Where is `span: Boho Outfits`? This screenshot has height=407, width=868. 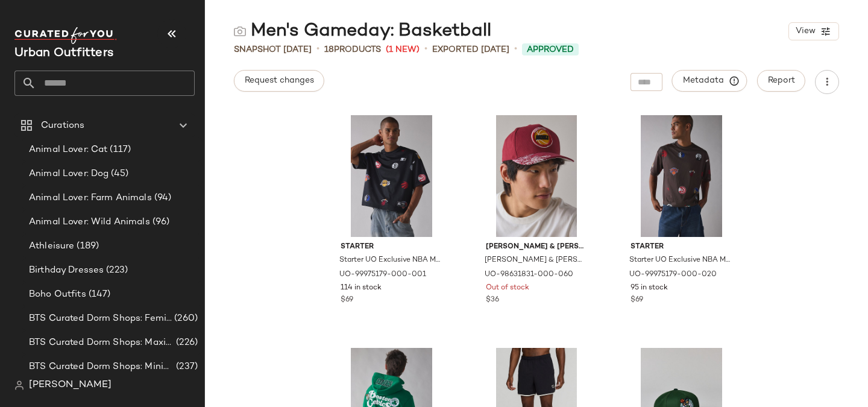 span: Boho Outfits is located at coordinates (57, 294).